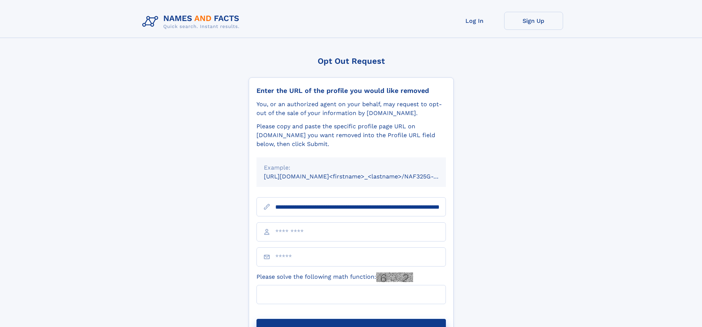 This screenshot has height=327, width=702. I want to click on div: You, or an authorized agent on your behalf, may request to opt-out of the sale of your informatio..., so click(351, 109).